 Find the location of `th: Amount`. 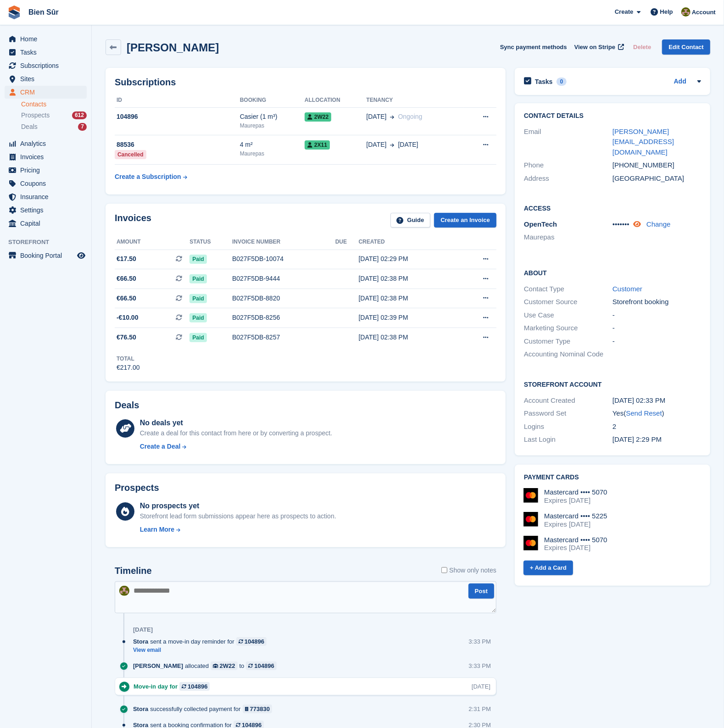

th: Amount is located at coordinates (152, 243).